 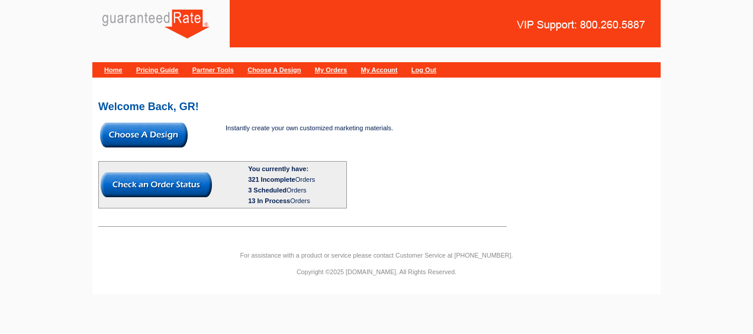 What do you see at coordinates (278, 169) in the screenshot?
I see `b: You currently have:` at bounding box center [278, 169].